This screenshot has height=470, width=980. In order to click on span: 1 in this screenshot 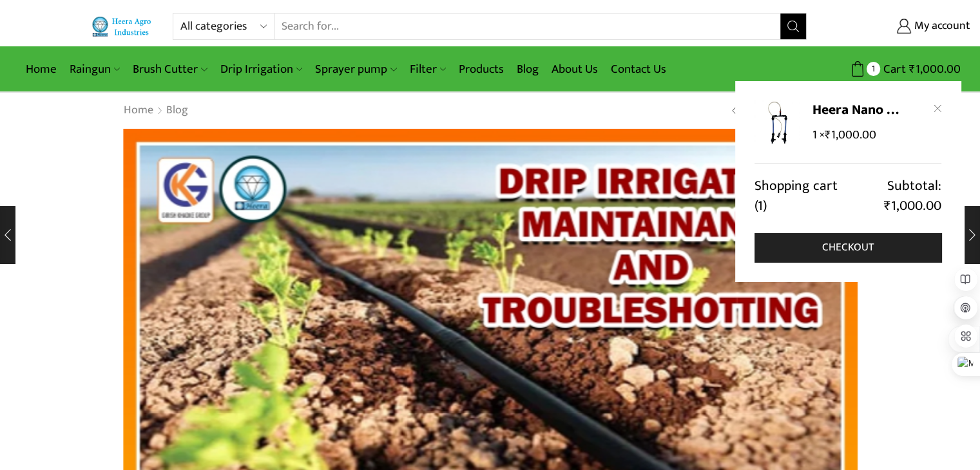, I will do `click(873, 68)`.